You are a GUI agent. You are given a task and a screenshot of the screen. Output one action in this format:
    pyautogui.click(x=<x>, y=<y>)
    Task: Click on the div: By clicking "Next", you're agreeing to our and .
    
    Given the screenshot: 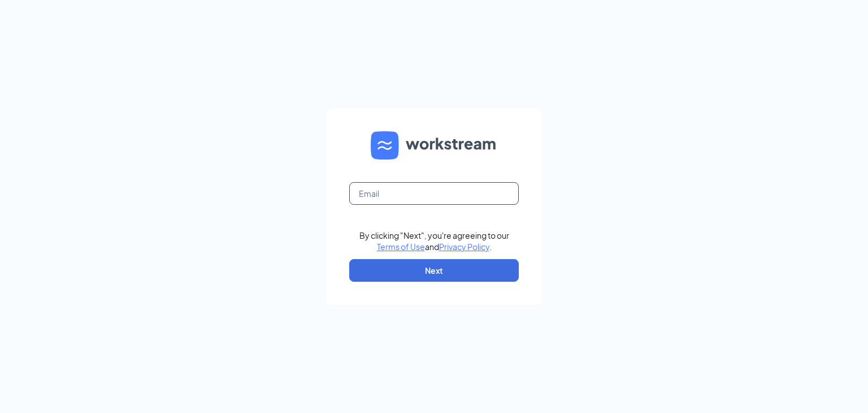 What is the action you would take?
    pyautogui.click(x=434, y=241)
    